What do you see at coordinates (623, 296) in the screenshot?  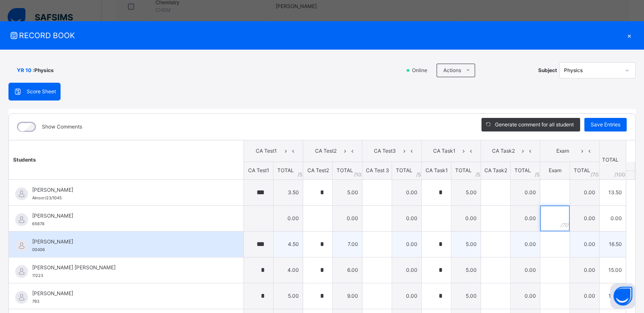 I see `button: Open asap` at bounding box center [623, 296].